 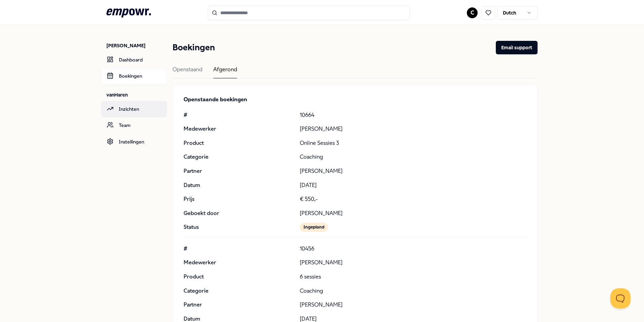 I want to click on div: Ingepland, so click(x=314, y=227).